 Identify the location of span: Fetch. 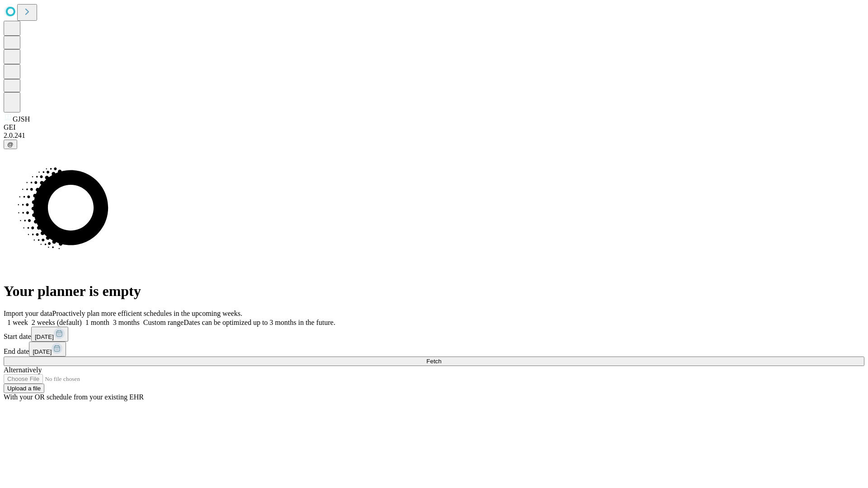
(433, 361).